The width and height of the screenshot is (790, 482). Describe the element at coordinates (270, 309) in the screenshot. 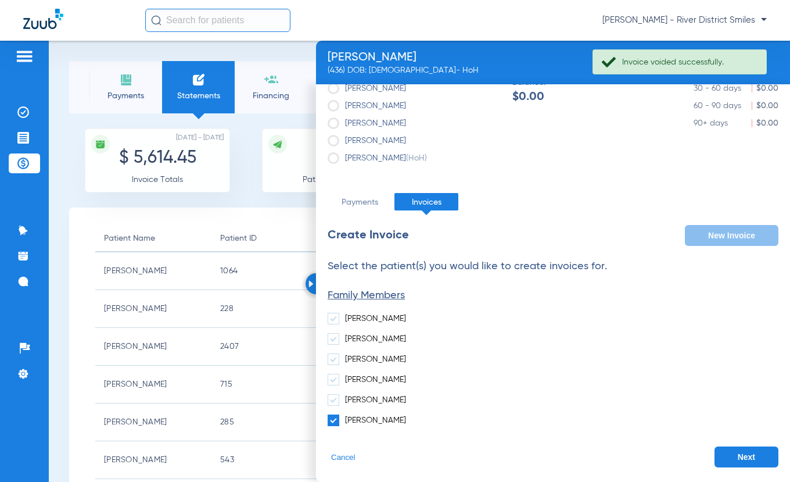

I see `td: 228` at that location.